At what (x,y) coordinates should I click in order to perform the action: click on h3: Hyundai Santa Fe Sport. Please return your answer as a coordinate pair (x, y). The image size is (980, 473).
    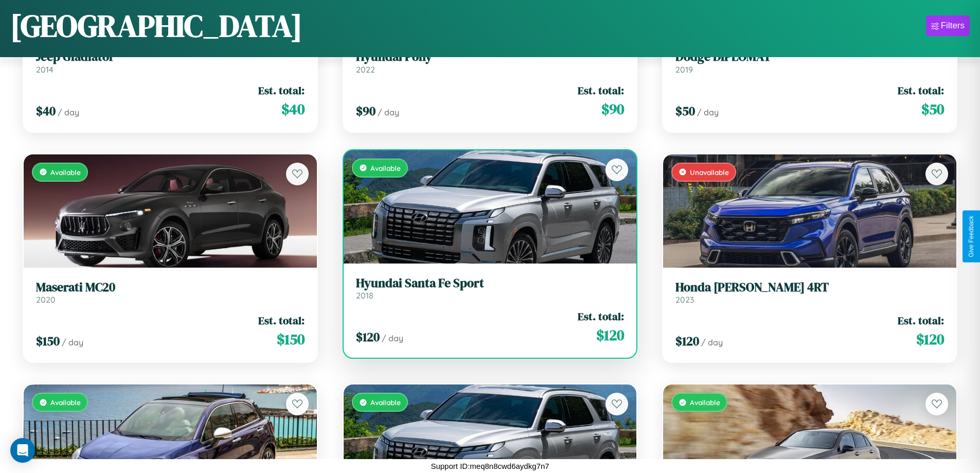
    Looking at the image, I should click on (490, 283).